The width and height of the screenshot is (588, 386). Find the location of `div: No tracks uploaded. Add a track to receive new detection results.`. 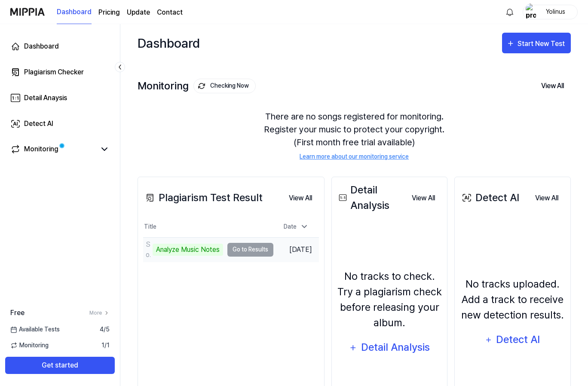

div: No tracks uploaded. Add a track to receive new detection results. is located at coordinates (512, 300).